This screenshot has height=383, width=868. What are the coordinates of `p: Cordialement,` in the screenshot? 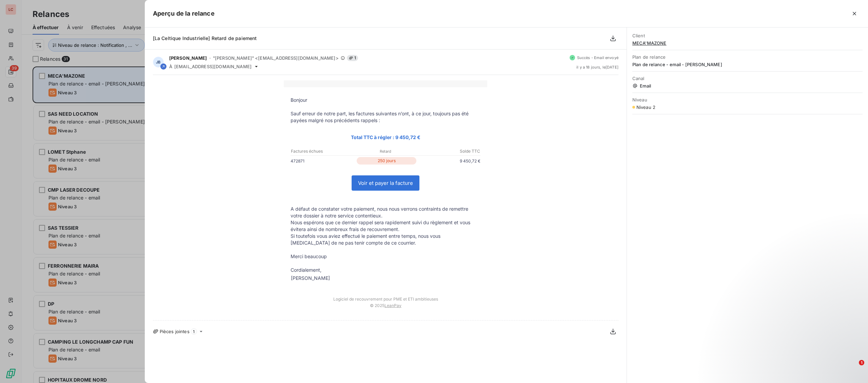 It's located at (385, 270).